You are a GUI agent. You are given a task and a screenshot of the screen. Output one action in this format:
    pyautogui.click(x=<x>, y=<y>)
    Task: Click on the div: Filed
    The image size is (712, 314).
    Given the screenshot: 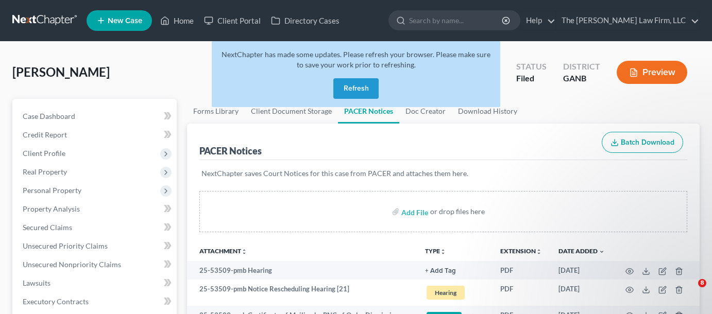 What is the action you would take?
    pyautogui.click(x=531, y=78)
    